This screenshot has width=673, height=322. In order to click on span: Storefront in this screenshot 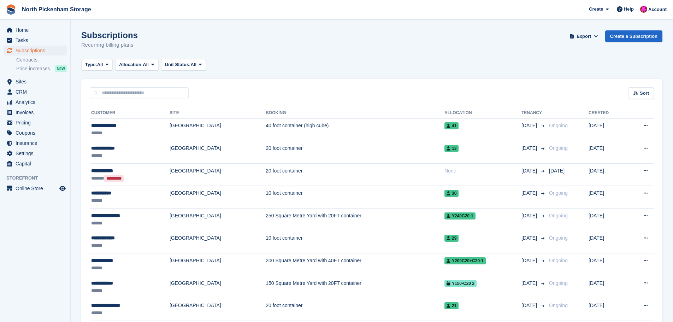, I will do `click(38, 178)`.